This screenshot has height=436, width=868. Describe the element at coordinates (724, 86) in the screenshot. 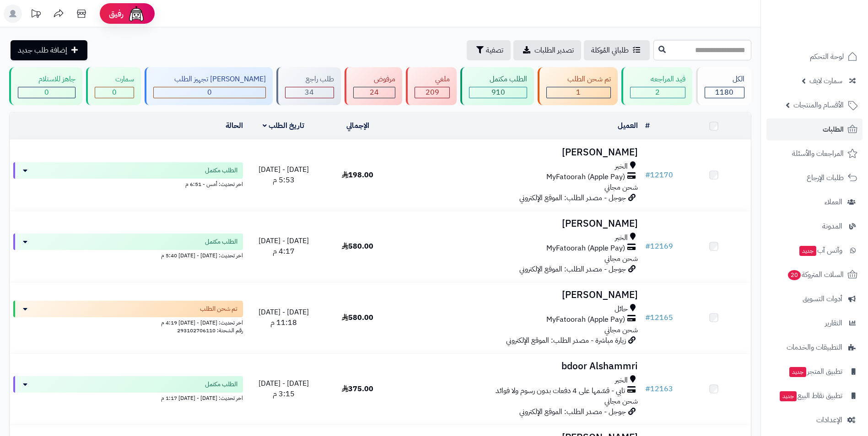

I see `a: الكل1180` at that location.